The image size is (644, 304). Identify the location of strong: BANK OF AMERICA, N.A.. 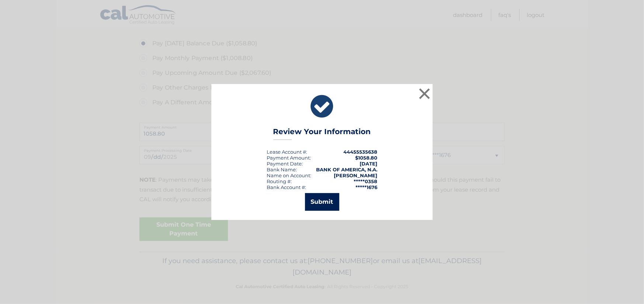
(347, 169).